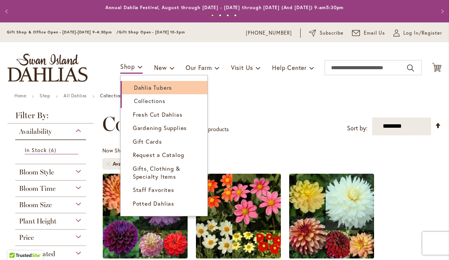 This screenshot has height=260, width=449. I want to click on span: Shop, so click(127, 66).